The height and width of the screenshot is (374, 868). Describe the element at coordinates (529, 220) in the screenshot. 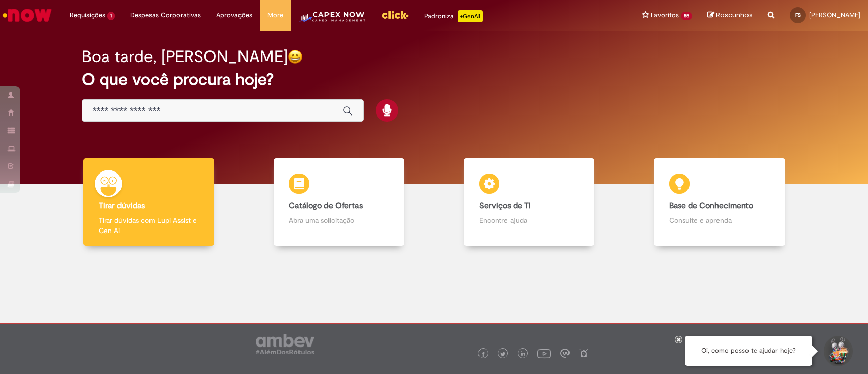

I see `p: Encontre ajuda` at that location.